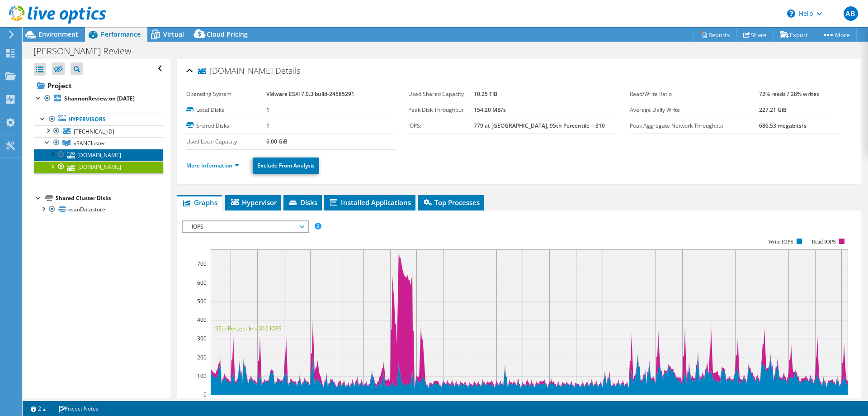  What do you see at coordinates (695, 110) in the screenshot?
I see `label: Average Daily Write` at bounding box center [695, 110].